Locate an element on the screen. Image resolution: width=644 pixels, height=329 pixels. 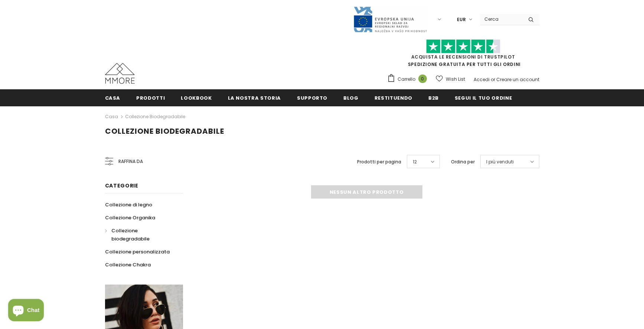
a: supporto is located at coordinates (312, 97).